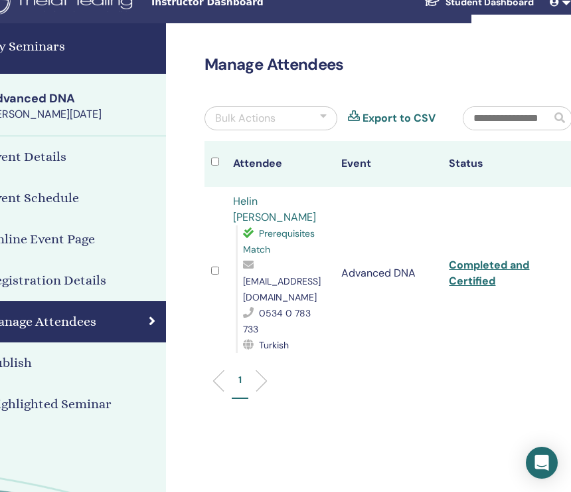 The image size is (571, 492). I want to click on a: Completed and Certified, so click(489, 272).